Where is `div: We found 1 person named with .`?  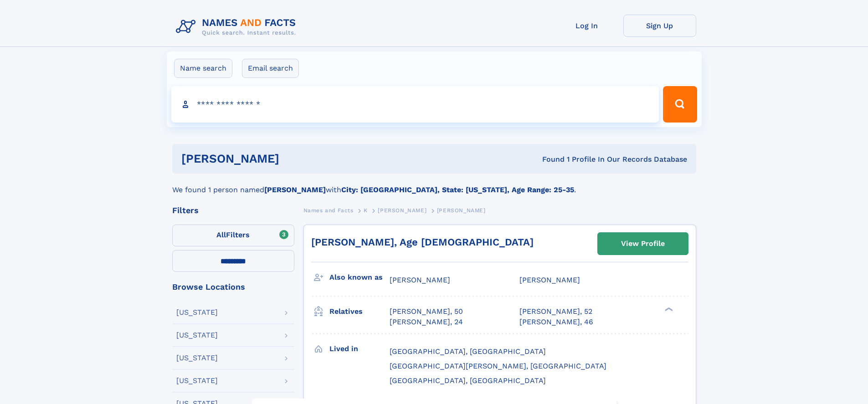 div: We found 1 person named with . is located at coordinates (434, 184).